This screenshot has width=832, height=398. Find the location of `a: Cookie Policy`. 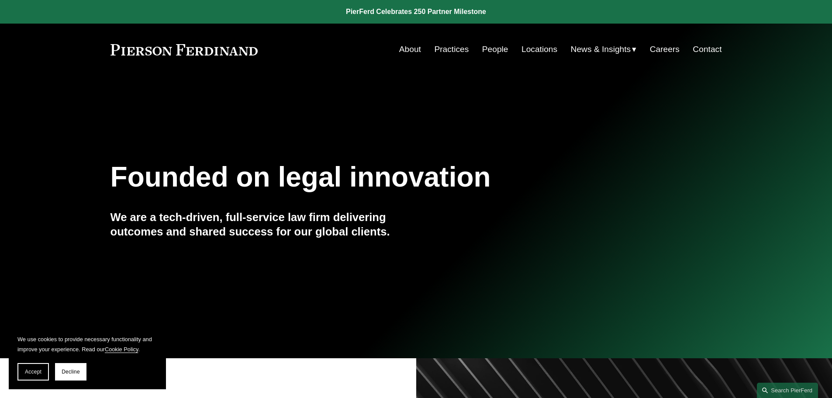

a: Cookie Policy is located at coordinates (121, 349).